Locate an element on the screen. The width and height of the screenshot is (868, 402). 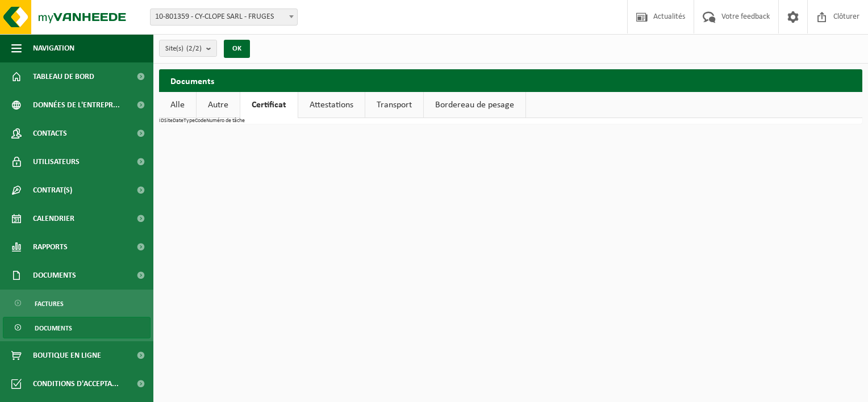
a: Certificat is located at coordinates (269, 105).